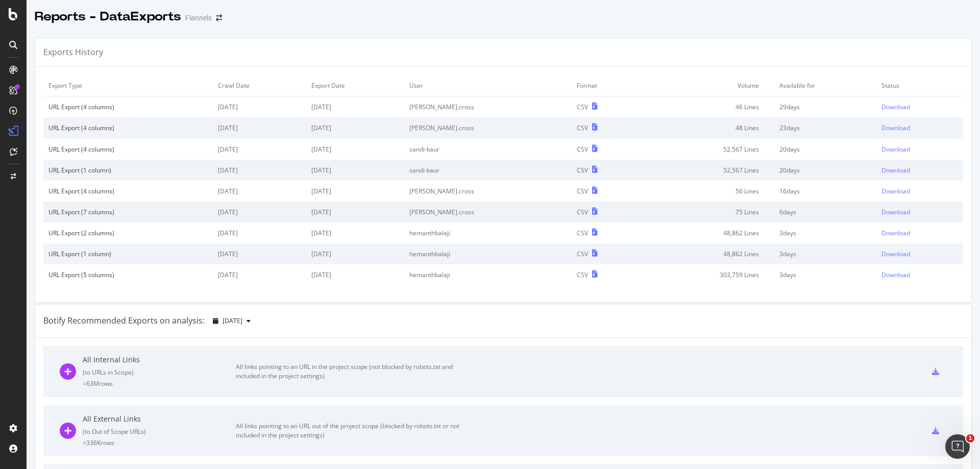  What do you see at coordinates (708, 212) in the screenshot?
I see `td: 75 Lines` at bounding box center [708, 212].